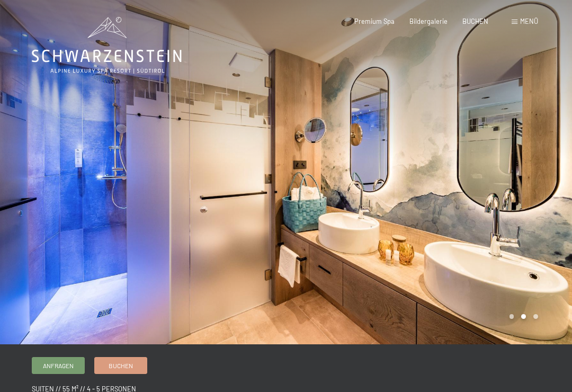 The image size is (572, 392). What do you see at coordinates (428, 21) in the screenshot?
I see `span: Bildergalerie` at bounding box center [428, 21].